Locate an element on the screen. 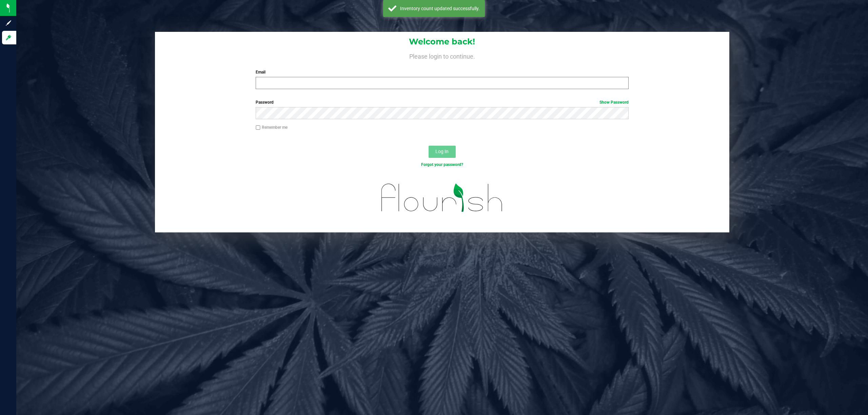 The height and width of the screenshot is (415, 868). h4: Please login to continue. is located at coordinates (443, 55).